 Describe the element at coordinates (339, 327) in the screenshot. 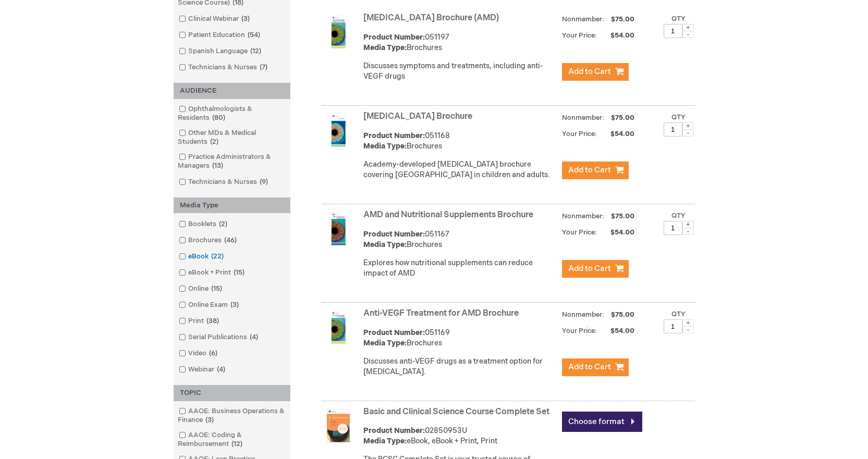

I see `img: Anti-VEGF Treatment for AMD Brochure` at that location.